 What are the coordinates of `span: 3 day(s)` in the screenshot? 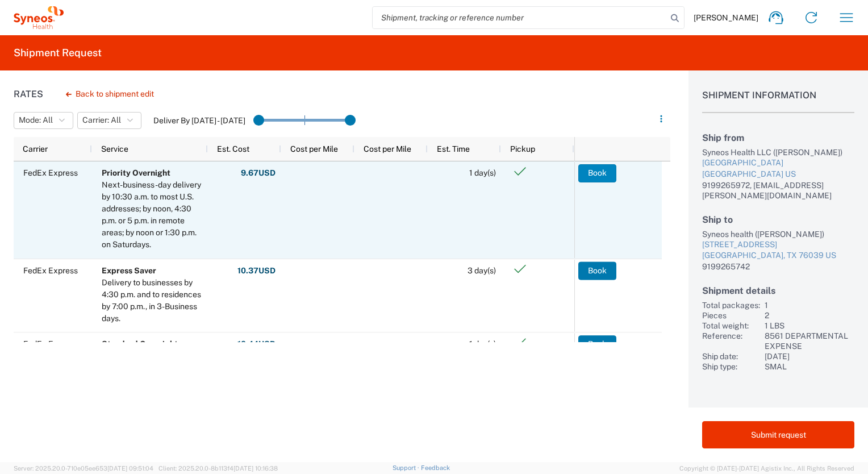 It's located at (482, 271).